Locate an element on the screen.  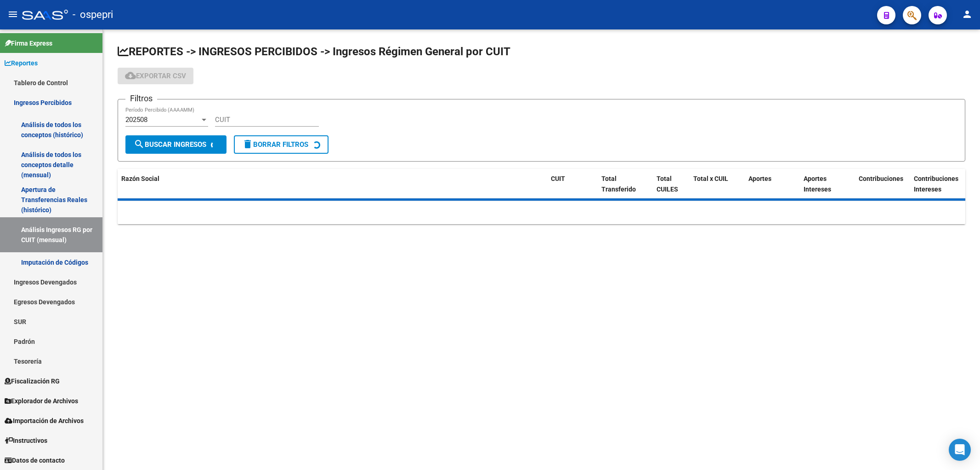
datatable-header-cell: Contribuciones is located at coordinates (883, 184).